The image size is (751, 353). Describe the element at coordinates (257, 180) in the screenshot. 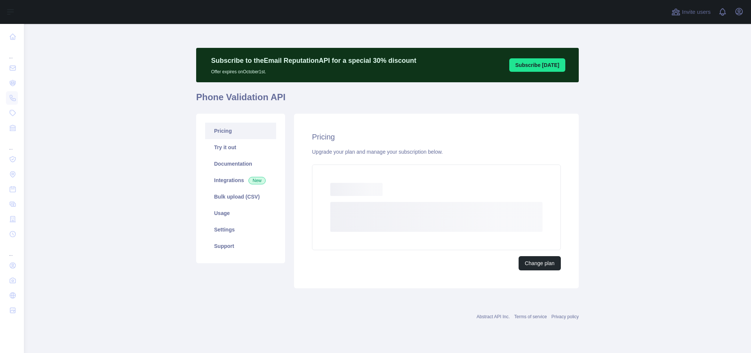

I see `span: New` at that location.